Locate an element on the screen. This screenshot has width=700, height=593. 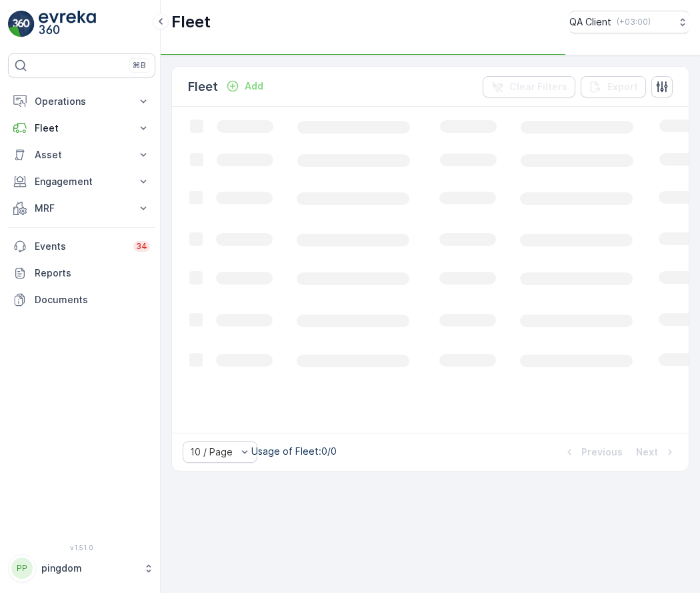
p: Clear Filters is located at coordinates (539, 86).